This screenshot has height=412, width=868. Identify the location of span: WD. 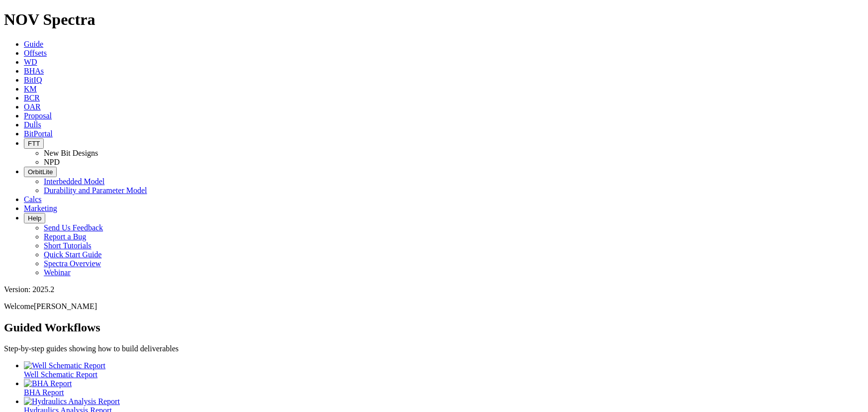
(30, 61).